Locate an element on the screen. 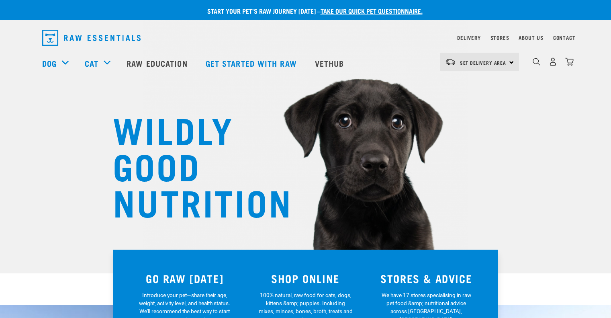 The image size is (611, 318). span: Set Delivery Area is located at coordinates (483, 62).